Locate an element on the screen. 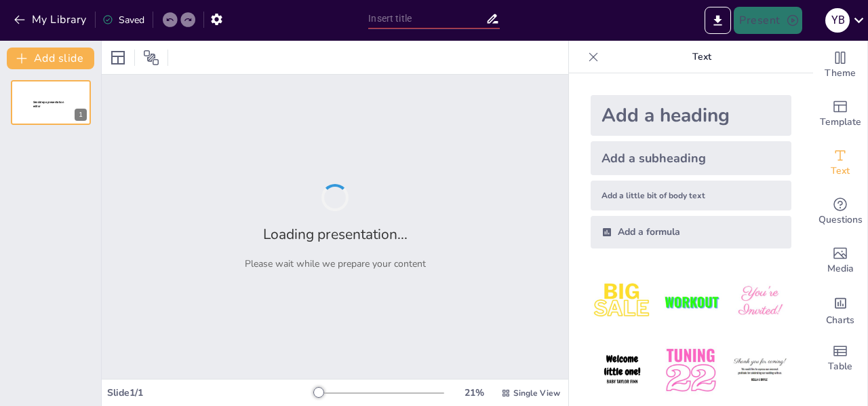 Image resolution: width=868 pixels, height=406 pixels. span: Template is located at coordinates (840, 122).